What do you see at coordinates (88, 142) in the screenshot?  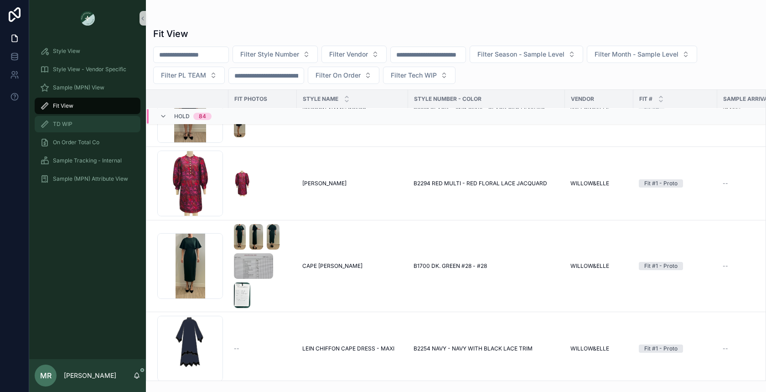 I see `a: On Order Total Co` at bounding box center [88, 142].